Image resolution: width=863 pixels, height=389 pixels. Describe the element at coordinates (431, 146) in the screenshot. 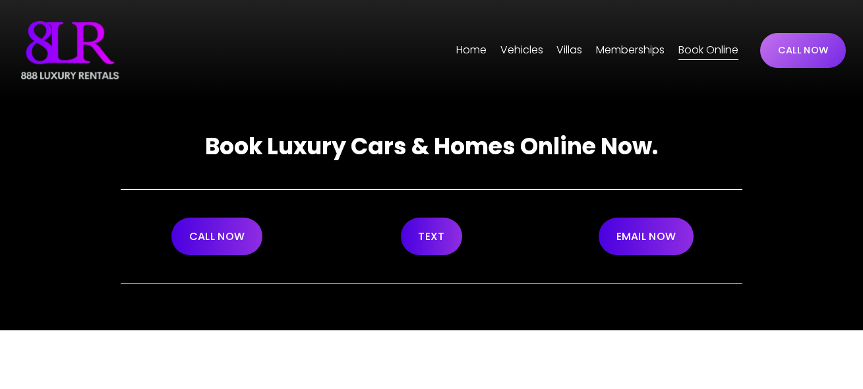

I see `strong: Book Luxury Cars & Homes Online Now.` at that location.